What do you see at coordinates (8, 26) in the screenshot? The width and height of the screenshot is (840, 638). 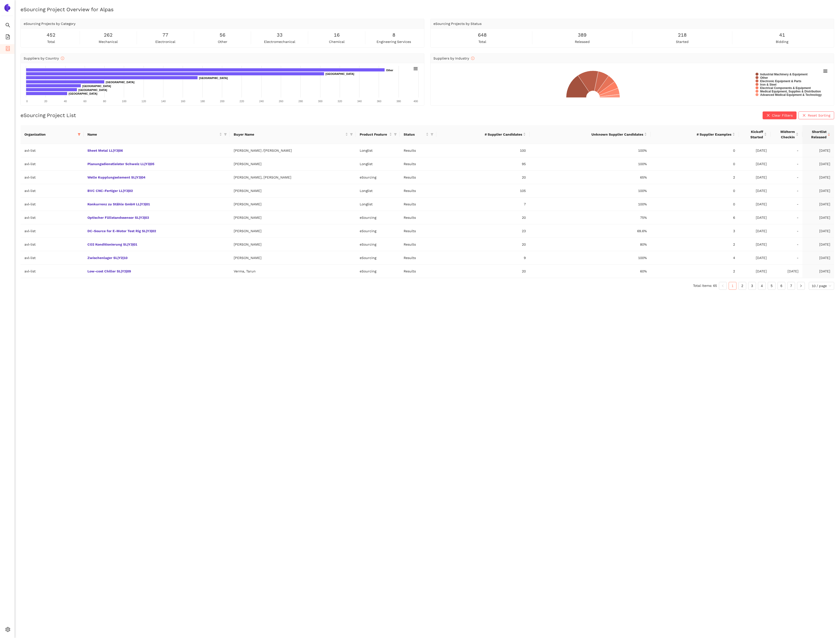 I see `span: search` at bounding box center [8, 26].